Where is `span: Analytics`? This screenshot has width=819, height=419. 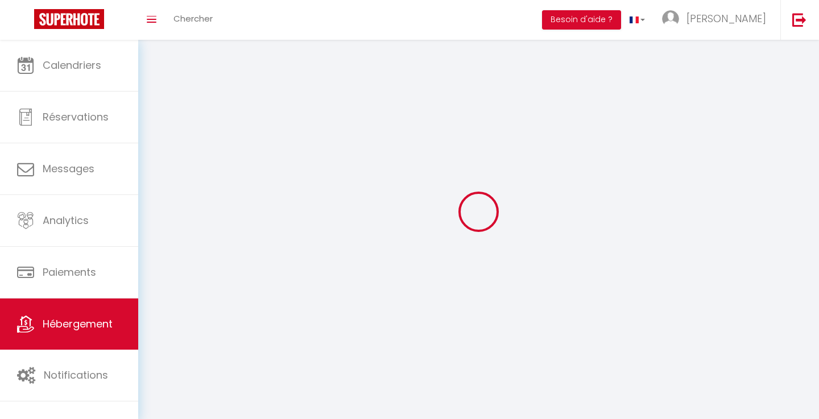
span: Analytics is located at coordinates (65, 220).